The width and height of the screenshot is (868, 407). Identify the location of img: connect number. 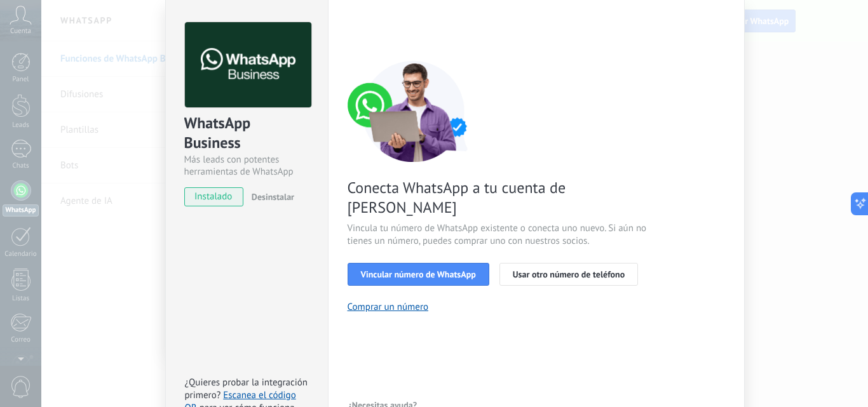
(414, 111).